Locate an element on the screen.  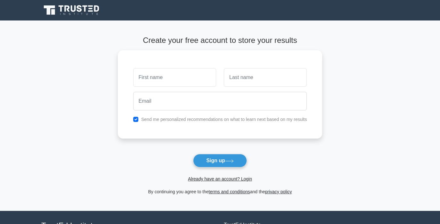
h4: Create your free account to store your results is located at coordinates (220, 40).